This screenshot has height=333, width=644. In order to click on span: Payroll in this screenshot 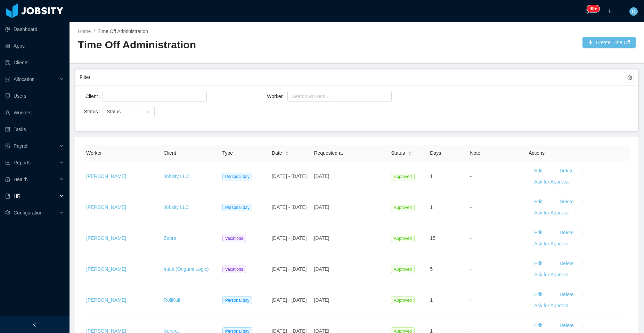, I will do `click(21, 146)`.